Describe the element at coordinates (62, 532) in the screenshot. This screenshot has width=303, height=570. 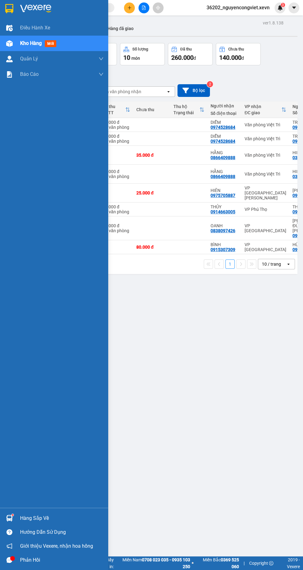
I see `div: Hướng dẫn sử dụng` at that location.